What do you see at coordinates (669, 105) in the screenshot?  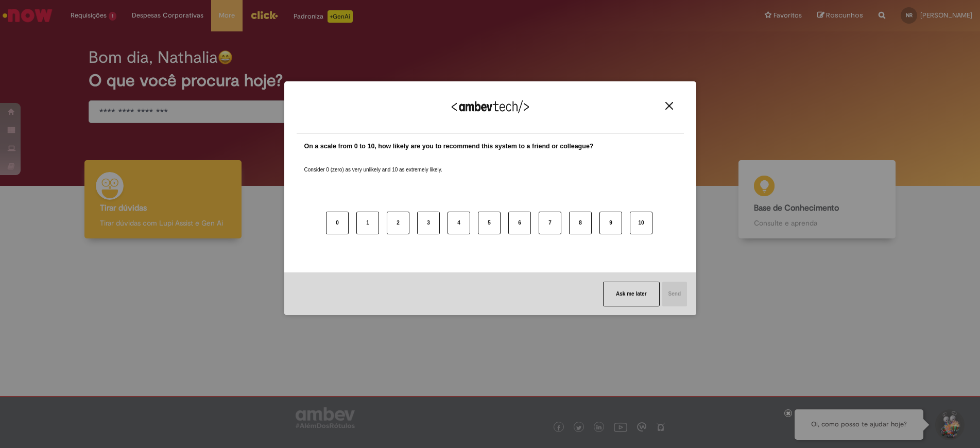 I see `img: Close` at bounding box center [669, 105].